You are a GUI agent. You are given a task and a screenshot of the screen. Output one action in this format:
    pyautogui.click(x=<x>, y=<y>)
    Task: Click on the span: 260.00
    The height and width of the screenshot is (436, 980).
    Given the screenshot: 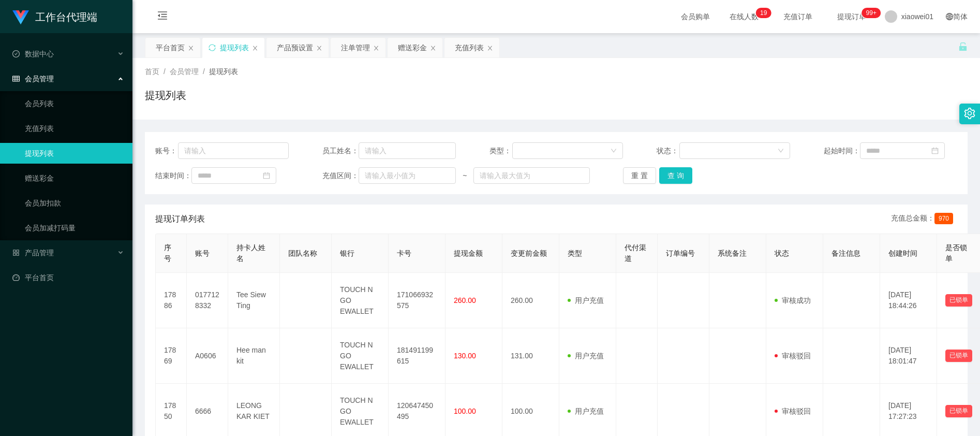 What is the action you would take?
    pyautogui.click(x=465, y=300)
    